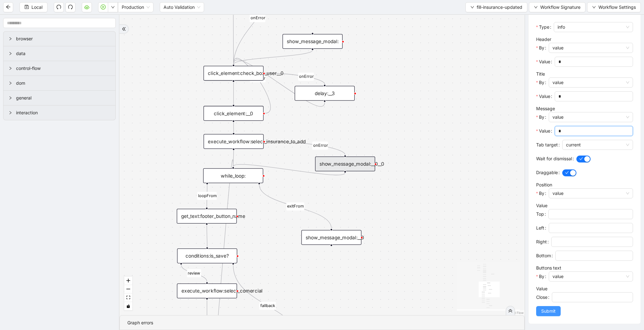  Describe the element at coordinates (60, 38) in the screenshot. I see `div: browser` at that location.